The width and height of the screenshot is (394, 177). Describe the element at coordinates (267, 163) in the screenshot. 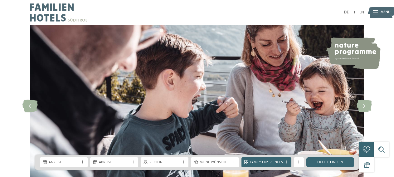

I see `span: Family Experiences` at that location.